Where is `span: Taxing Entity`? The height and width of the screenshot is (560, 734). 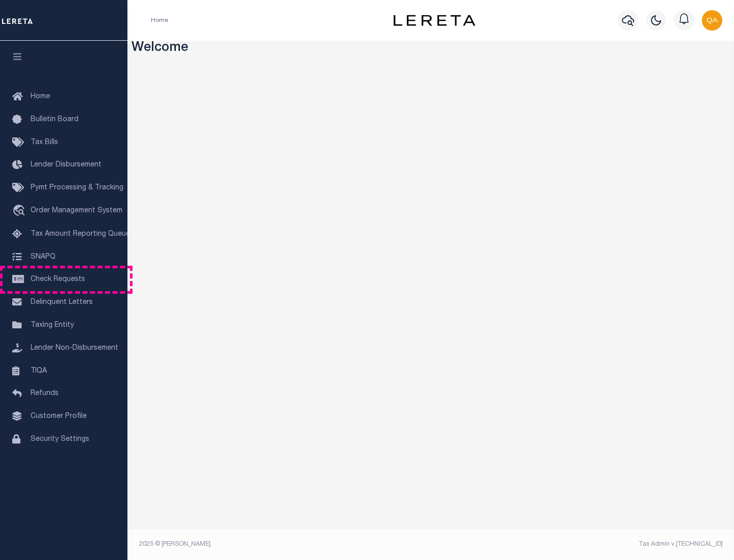 span: Taxing Entity is located at coordinates (52, 326).